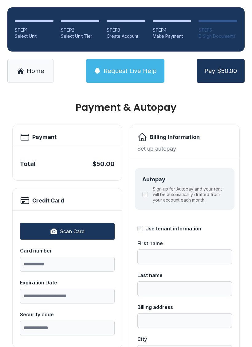 This screenshot has width=252, height=347. Describe the element at coordinates (48, 201) in the screenshot. I see `h2: Credit Card` at that location.